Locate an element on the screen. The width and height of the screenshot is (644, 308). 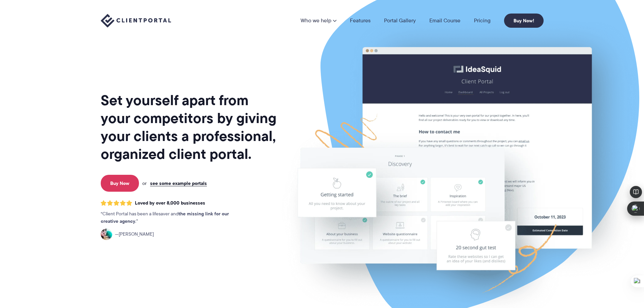
strong: the missing link for our creative agency is located at coordinates (165, 217).